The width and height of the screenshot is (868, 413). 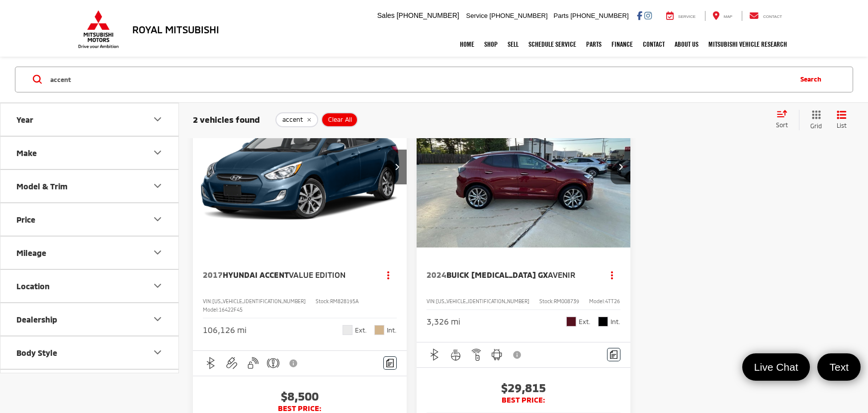 What do you see at coordinates (90, 319) in the screenshot?
I see `button: DealershipDealership` at bounding box center [90, 319].